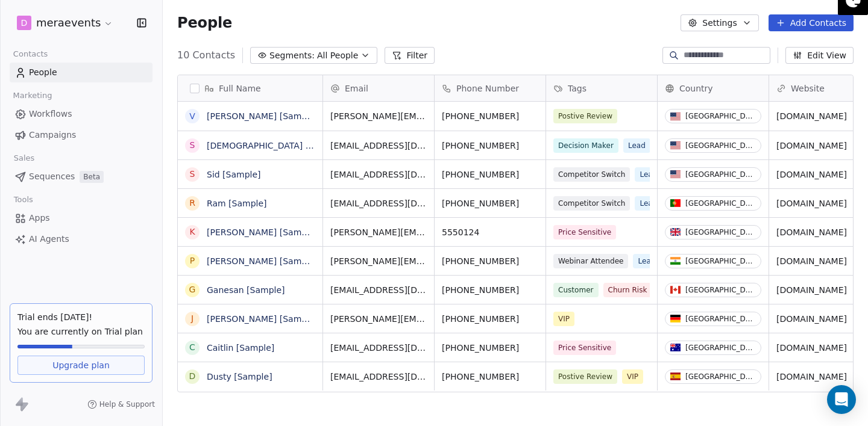 The image size is (868, 426). I want to click on span: Beta, so click(91, 177).